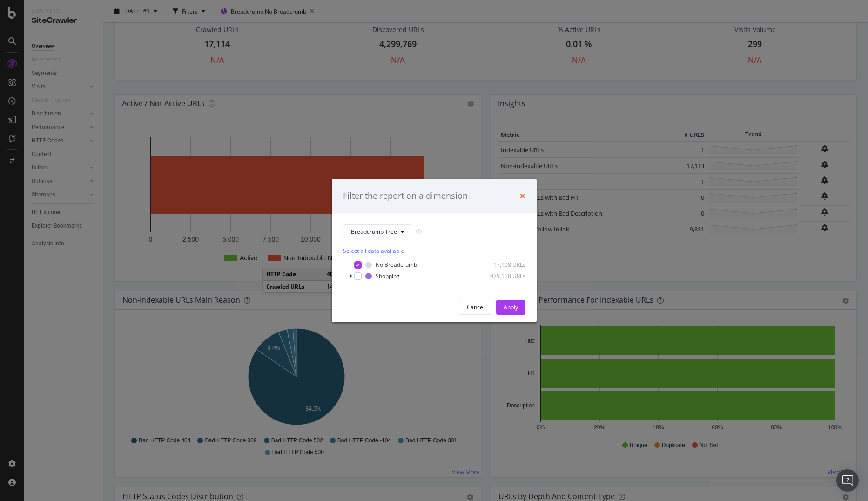  I want to click on div: 17,108 URLs, so click(502, 264).